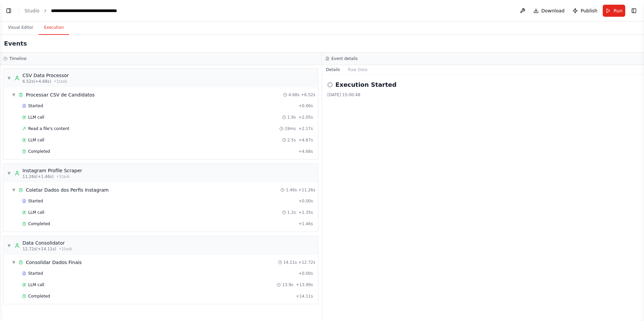 The height and width of the screenshot is (321, 644). Describe the element at coordinates (634, 11) in the screenshot. I see `button: Show right sidebar` at that location.